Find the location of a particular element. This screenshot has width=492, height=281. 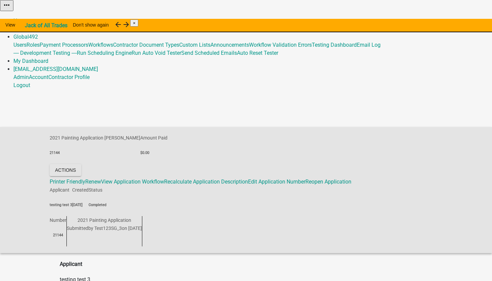

a: Contractor Profile is located at coordinates (69, 77).